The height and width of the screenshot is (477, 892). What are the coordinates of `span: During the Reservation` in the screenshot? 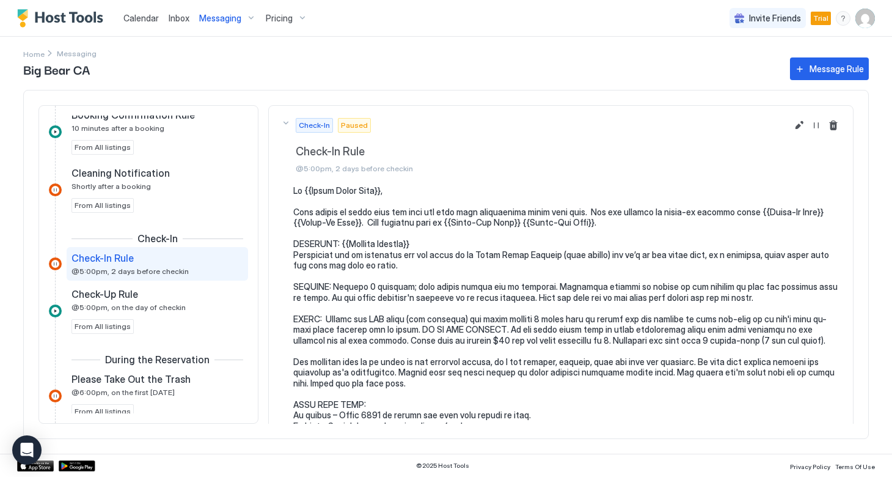 It's located at (157, 359).